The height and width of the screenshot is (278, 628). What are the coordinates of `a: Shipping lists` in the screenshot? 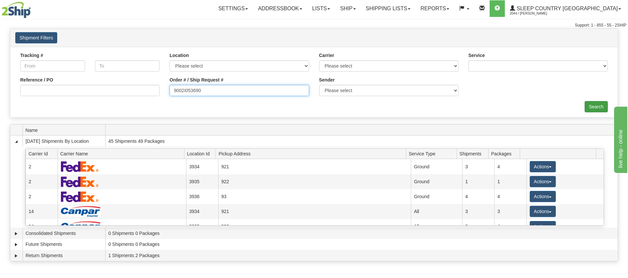 It's located at (388, 9).